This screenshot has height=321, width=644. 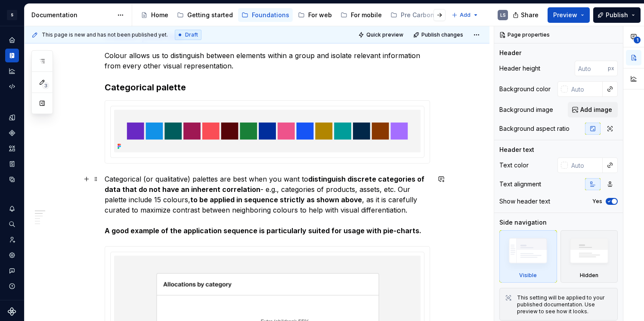 I want to click on button: Quick preview, so click(x=381, y=35).